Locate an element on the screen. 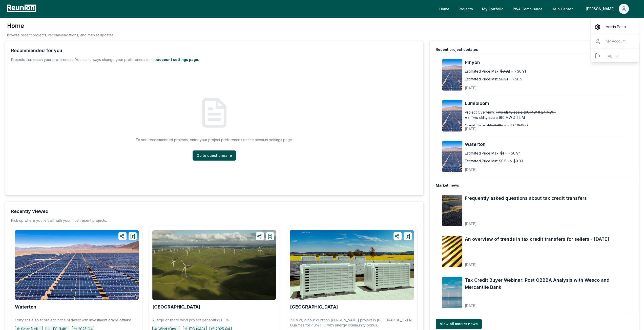 The width and height of the screenshot is (644, 330). h3: Home is located at coordinates (61, 26).